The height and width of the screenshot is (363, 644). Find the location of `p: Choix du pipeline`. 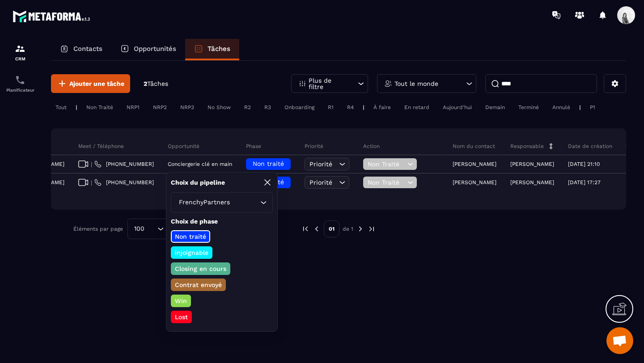

p: Choix du pipeline is located at coordinates (198, 182).